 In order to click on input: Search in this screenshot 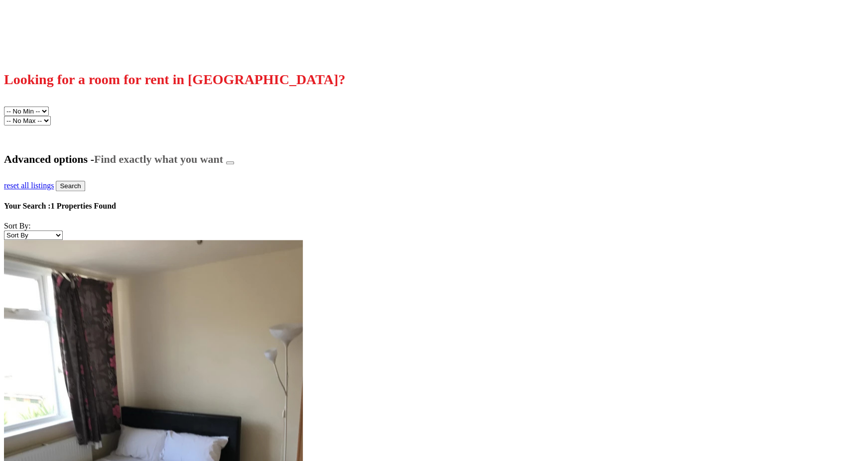, I will do `click(70, 186)`.